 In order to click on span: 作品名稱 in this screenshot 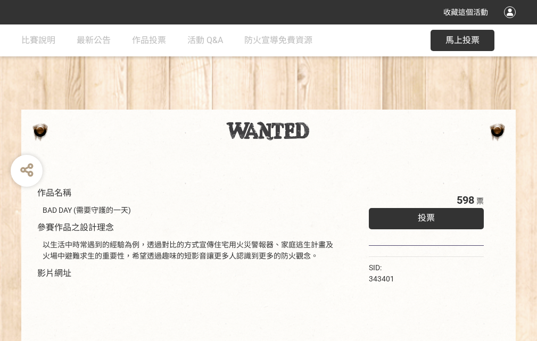, I will do `click(54, 193)`.